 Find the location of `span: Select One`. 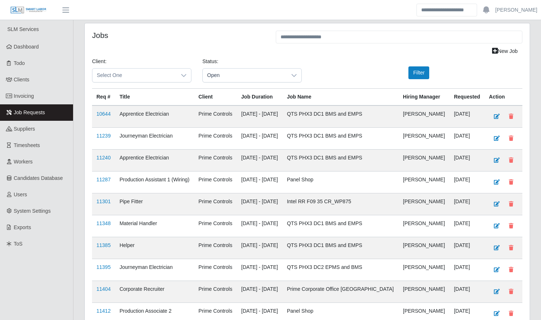

span: Select One is located at coordinates (134, 75).